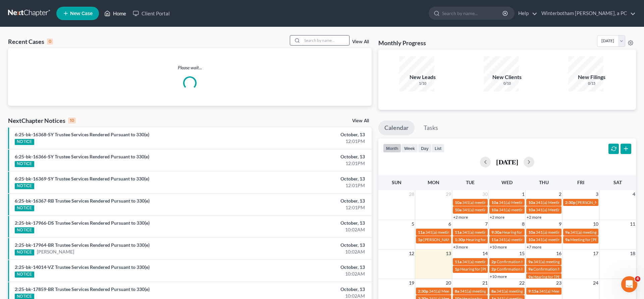 The width and height of the screenshot is (644, 299). What do you see at coordinates (560, 224) in the screenshot?
I see `span: 9` at bounding box center [560, 224].